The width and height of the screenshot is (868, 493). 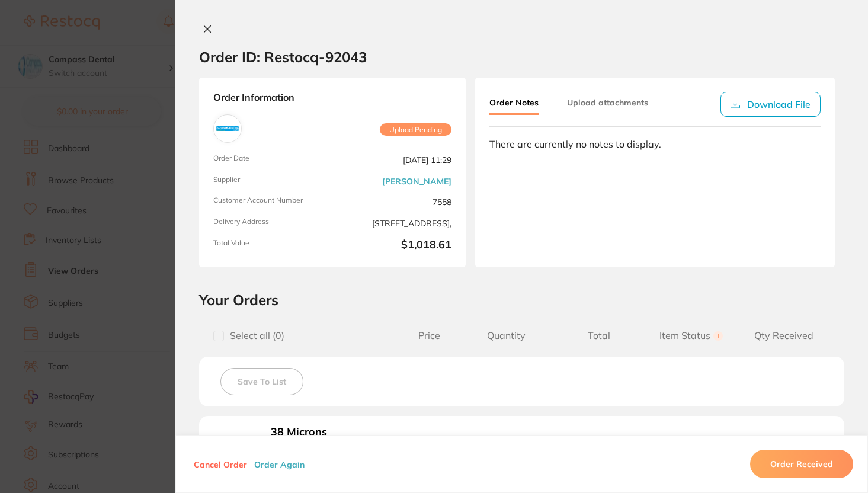 What do you see at coordinates (282, 57) in the screenshot?
I see `h2: Order ID: Restocq- 92043` at bounding box center [282, 57].